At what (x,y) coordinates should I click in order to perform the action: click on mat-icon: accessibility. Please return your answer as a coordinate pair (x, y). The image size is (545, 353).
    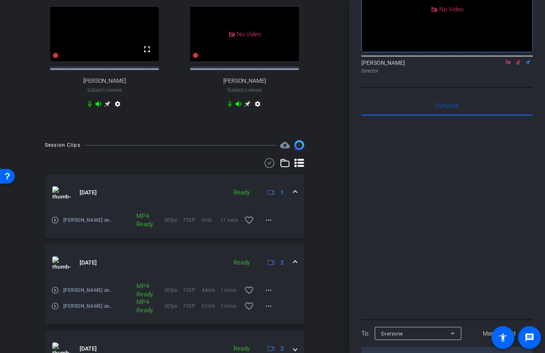
    Looking at the image, I should click on (503, 338).